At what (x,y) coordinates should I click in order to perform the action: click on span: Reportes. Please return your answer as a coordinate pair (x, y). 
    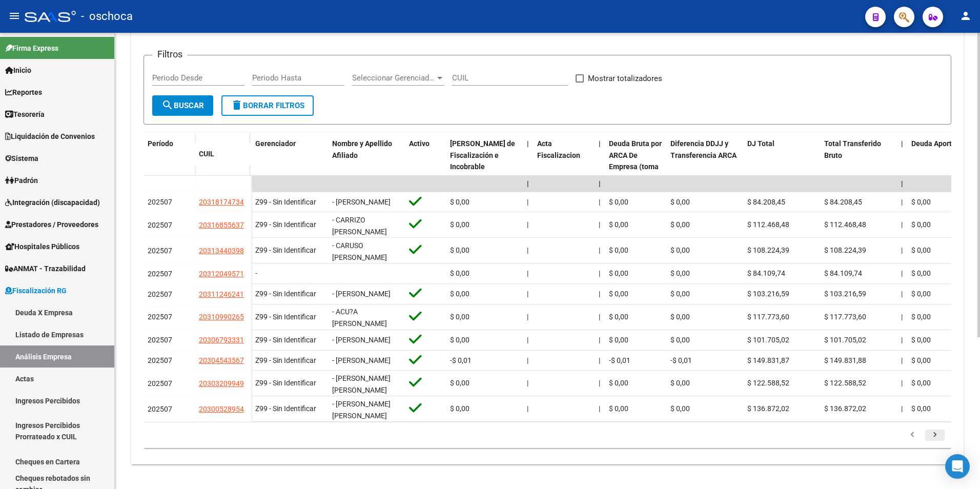
    Looking at the image, I should click on (24, 93).